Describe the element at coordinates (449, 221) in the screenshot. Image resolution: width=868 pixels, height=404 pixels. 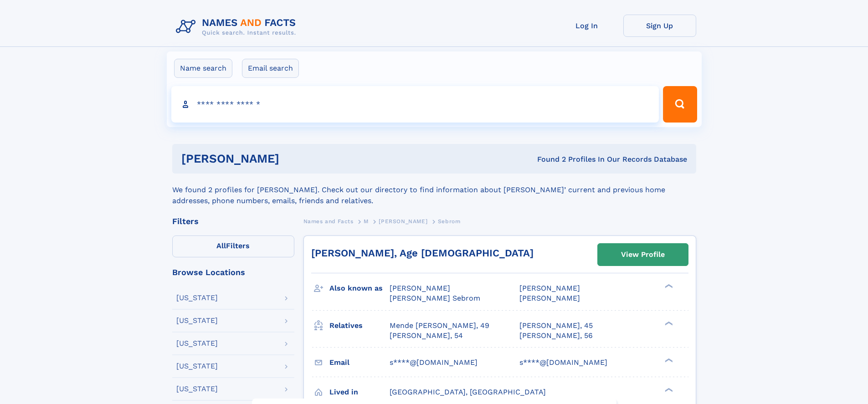
I see `span: Sebrom` at that location.